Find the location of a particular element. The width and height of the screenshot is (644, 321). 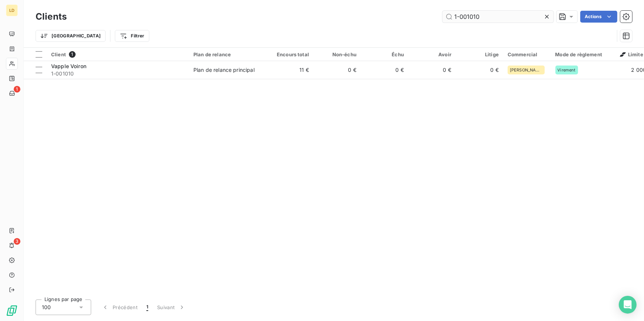

span: Virement is located at coordinates (567, 70).